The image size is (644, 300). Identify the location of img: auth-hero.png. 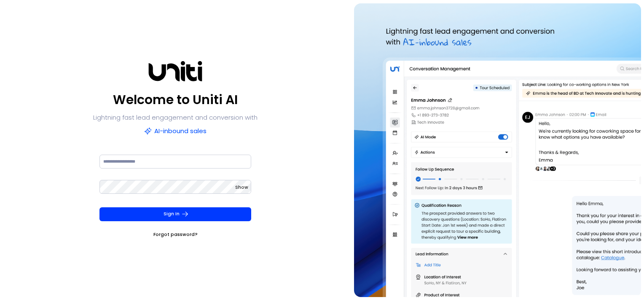
(498, 150).